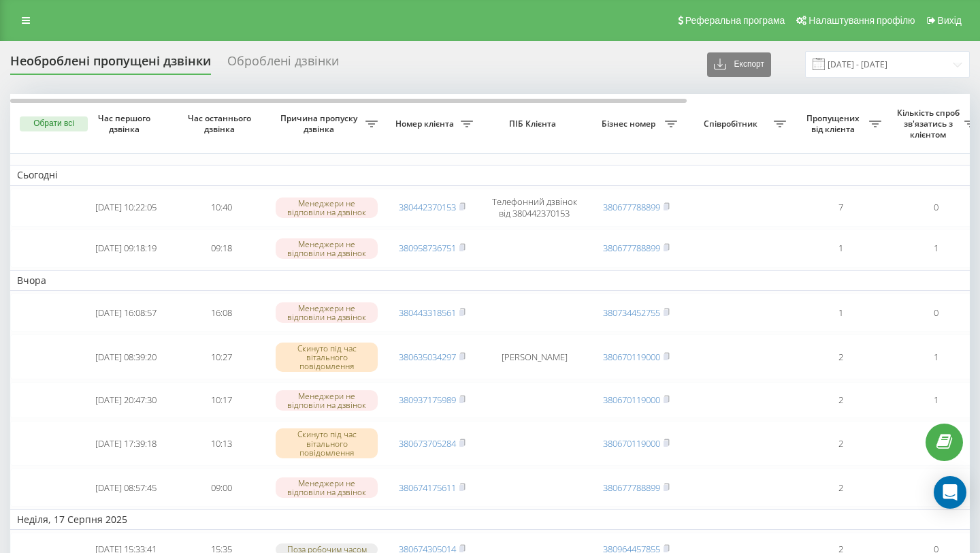  I want to click on button: Експорт, so click(739, 65).